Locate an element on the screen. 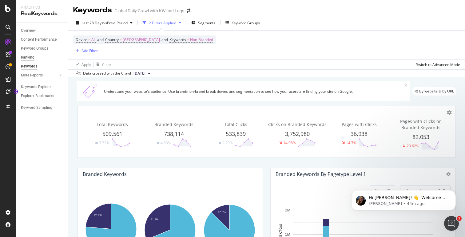 This screenshot has width=465, height=237. a: Content Performance is located at coordinates (42, 39).